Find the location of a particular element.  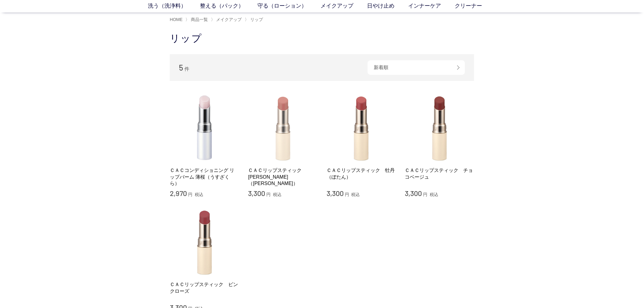

a: 日やけ止め is located at coordinates (388, 6).